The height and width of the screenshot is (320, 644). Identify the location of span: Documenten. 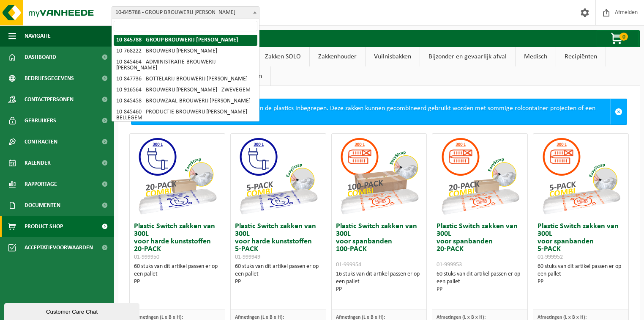
(42, 205).